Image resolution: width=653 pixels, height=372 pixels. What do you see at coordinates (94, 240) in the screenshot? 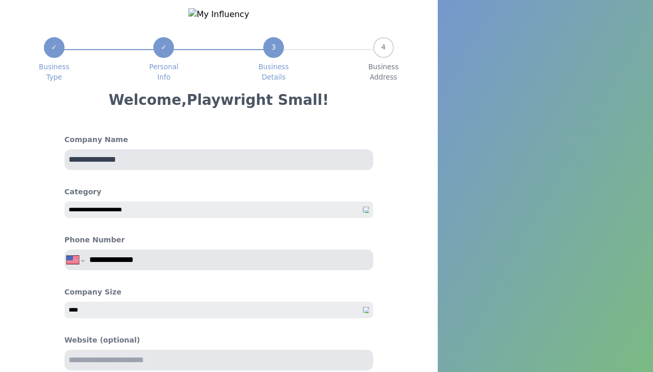
I see `h4: Phone Number` at bounding box center [94, 240].